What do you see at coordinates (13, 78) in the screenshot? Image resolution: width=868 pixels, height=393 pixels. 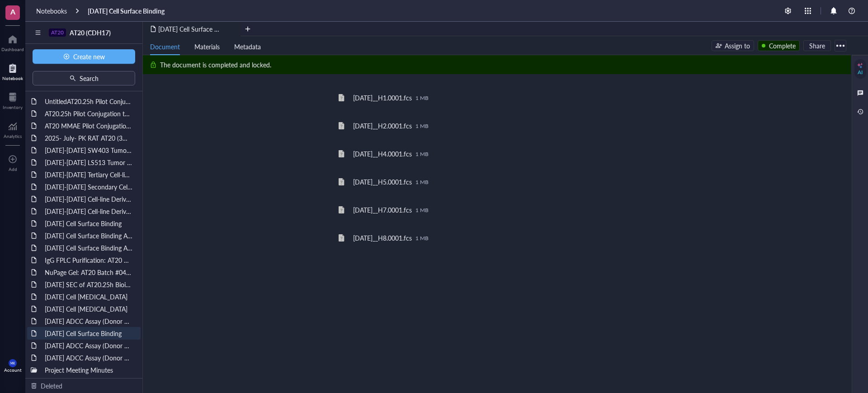 I see `div: Notebook` at bounding box center [13, 78].